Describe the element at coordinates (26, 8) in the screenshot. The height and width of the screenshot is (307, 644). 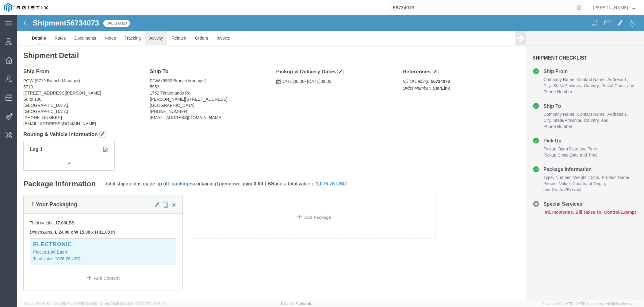
I see `img: logo` at that location.